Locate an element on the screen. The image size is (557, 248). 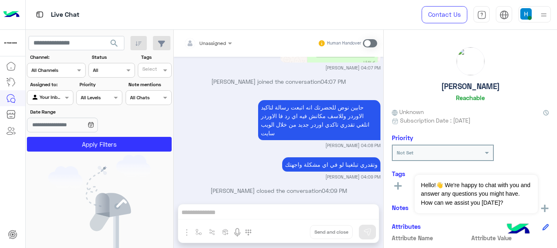
h6: Priority is located at coordinates (403, 137).